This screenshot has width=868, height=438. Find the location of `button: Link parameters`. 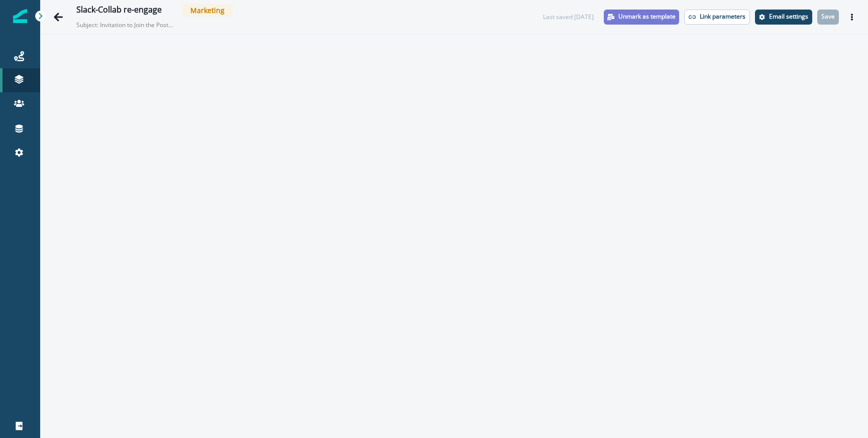

button: Link parameters is located at coordinates (717, 17).